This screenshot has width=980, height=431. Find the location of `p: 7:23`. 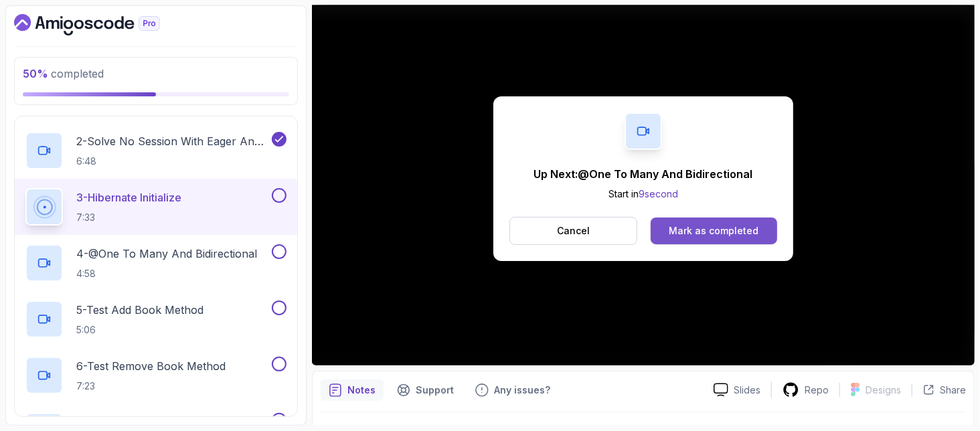

p: 7:23 is located at coordinates (151, 386).